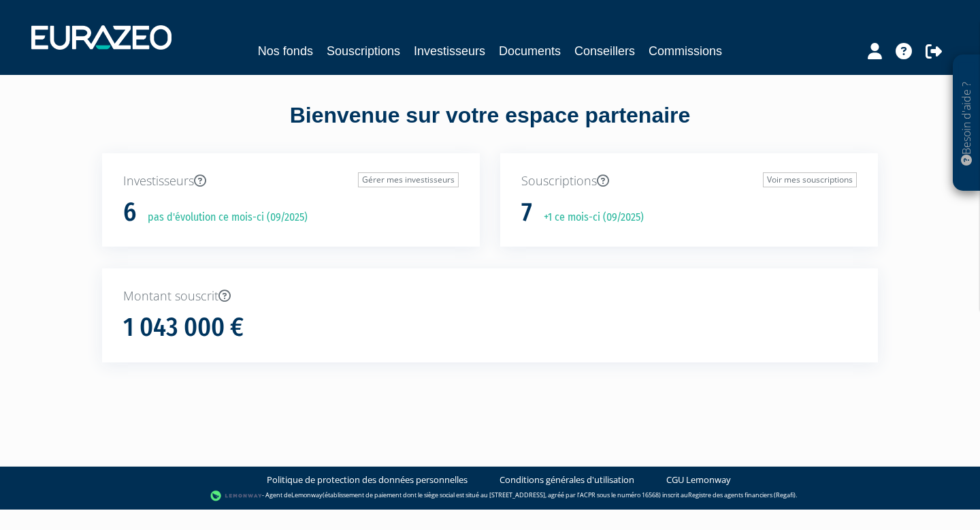 The image size is (980, 530). What do you see at coordinates (689, 181) in the screenshot?
I see `p: Souscriptions` at bounding box center [689, 181].